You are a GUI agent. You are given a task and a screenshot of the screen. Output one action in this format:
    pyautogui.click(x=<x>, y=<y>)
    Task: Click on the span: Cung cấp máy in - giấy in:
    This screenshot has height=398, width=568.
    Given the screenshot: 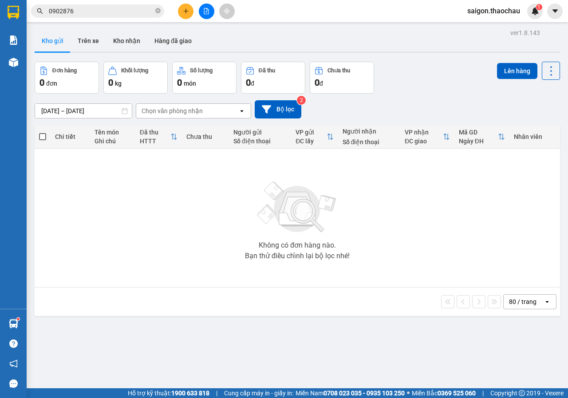 What is the action you would take?
    pyautogui.click(x=259, y=393)
    